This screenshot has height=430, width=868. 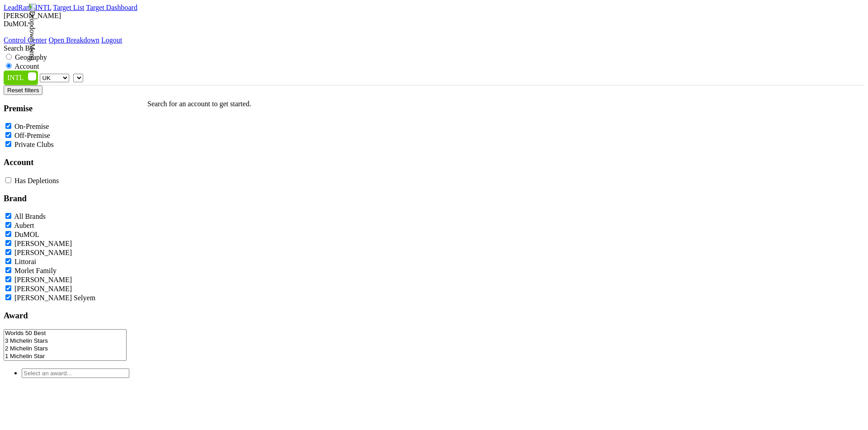 What do you see at coordinates (25, 261) in the screenshot?
I see `label: Littorai` at bounding box center [25, 261].